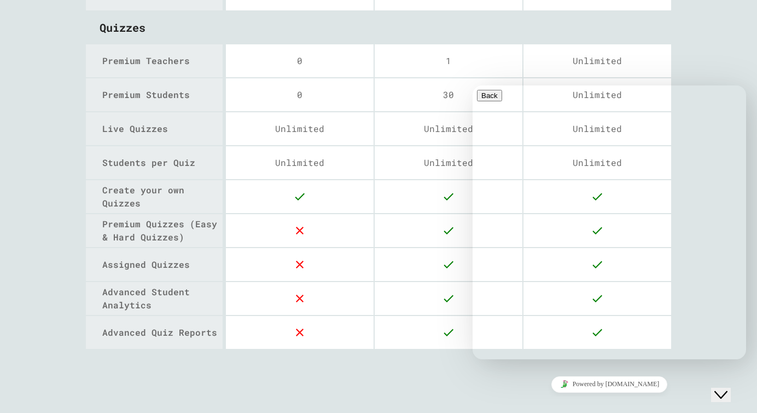 This screenshot has width=757, height=413. Describe the element at coordinates (162, 95) in the screenshot. I see `div: Premium Students` at that location.